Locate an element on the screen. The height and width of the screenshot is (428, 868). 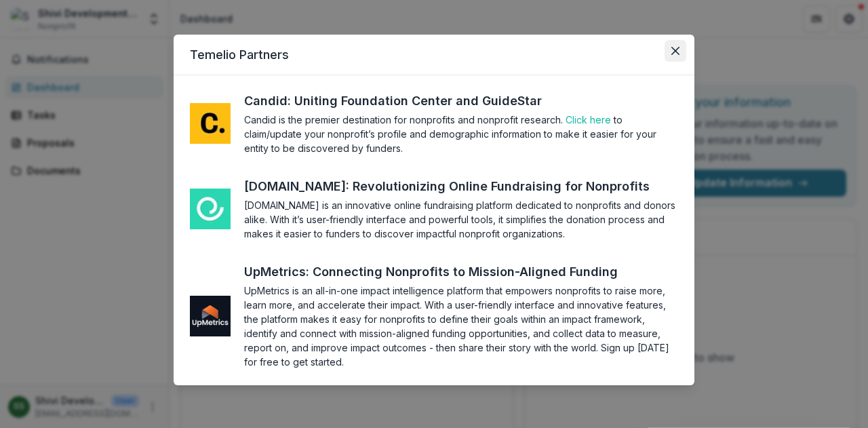
div: UpMetrics: Connecting Nonprofits to Mission-Aligned Funding is located at coordinates (443, 271).